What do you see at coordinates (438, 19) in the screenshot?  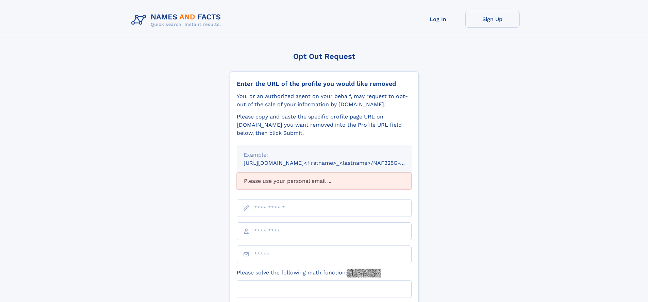 I see `a: Log In` at bounding box center [438, 19].